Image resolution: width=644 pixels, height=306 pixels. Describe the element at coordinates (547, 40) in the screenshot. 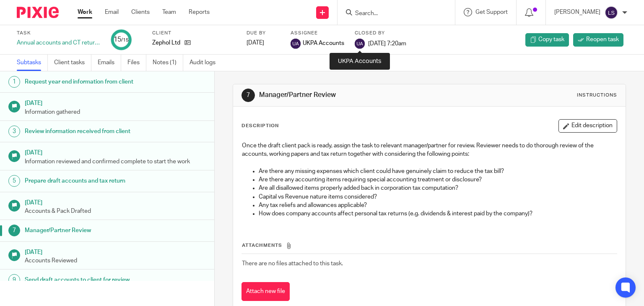

I see `a: Copy task` at that location.